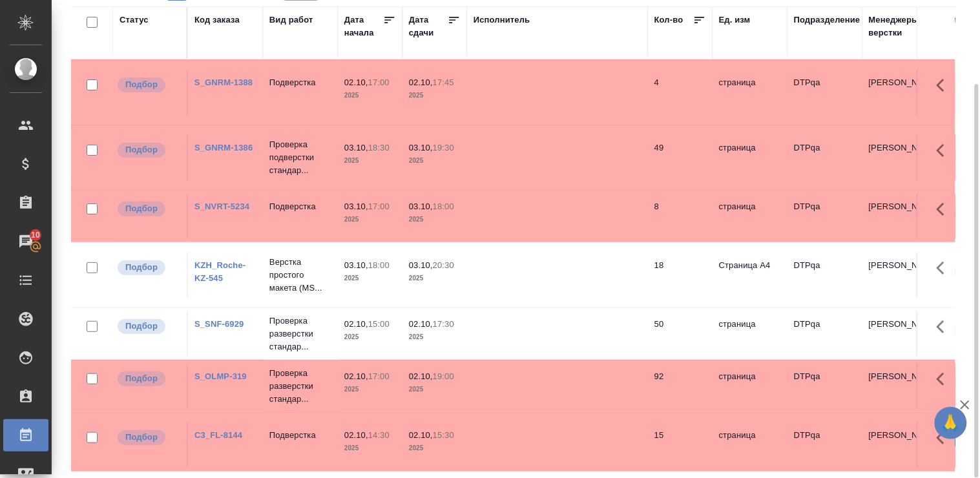 The image size is (980, 478). I want to click on p: Подверстка, so click(301, 435).